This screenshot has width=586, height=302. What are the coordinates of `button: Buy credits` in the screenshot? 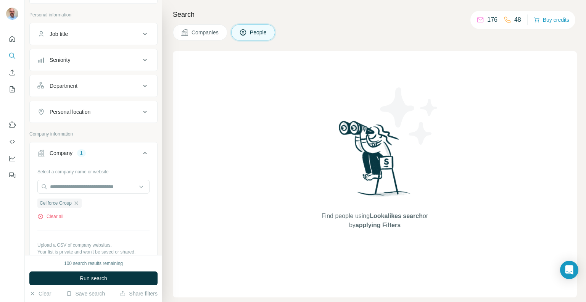 It's located at (552, 20).